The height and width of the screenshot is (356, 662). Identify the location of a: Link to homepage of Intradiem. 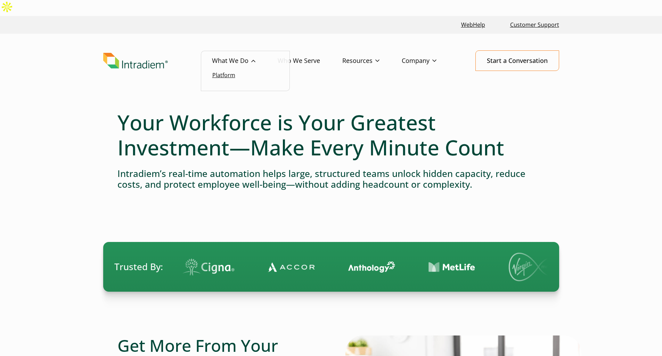
(157, 61).